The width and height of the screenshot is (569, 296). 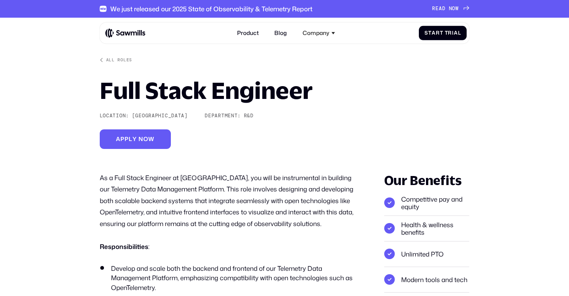 I want to click on span: N, so click(x=451, y=9).